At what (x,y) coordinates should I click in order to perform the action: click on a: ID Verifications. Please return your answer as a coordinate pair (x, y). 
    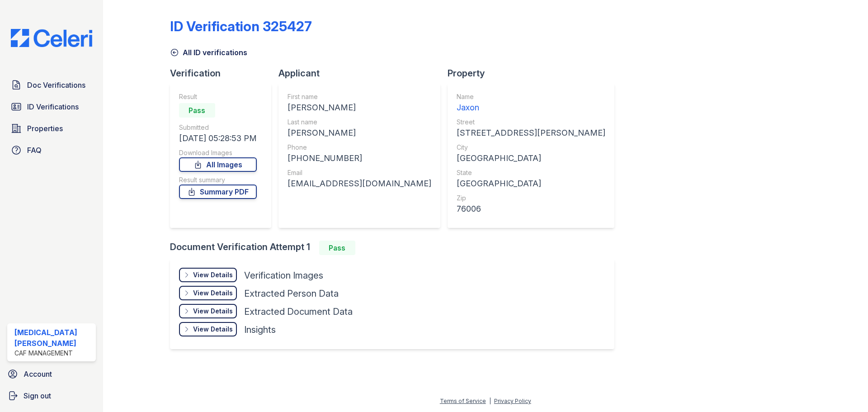
    Looking at the image, I should click on (52, 107).